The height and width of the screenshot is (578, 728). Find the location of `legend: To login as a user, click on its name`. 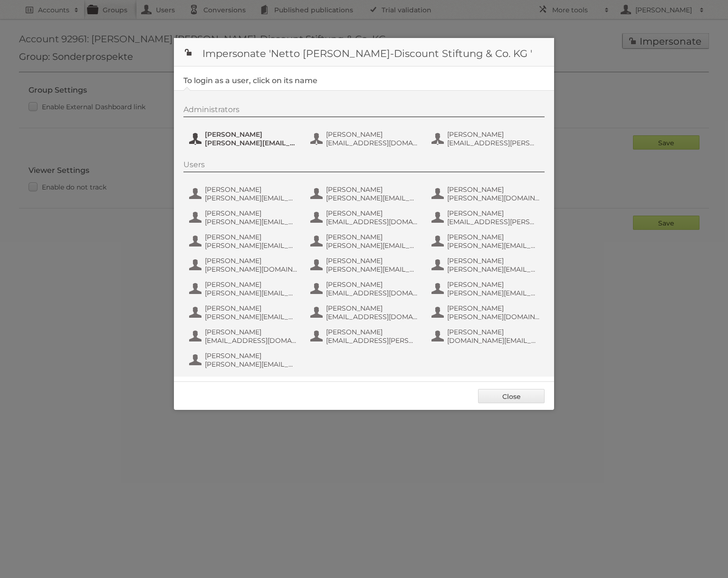

legend: To login as a user, click on its name is located at coordinates (251, 81).